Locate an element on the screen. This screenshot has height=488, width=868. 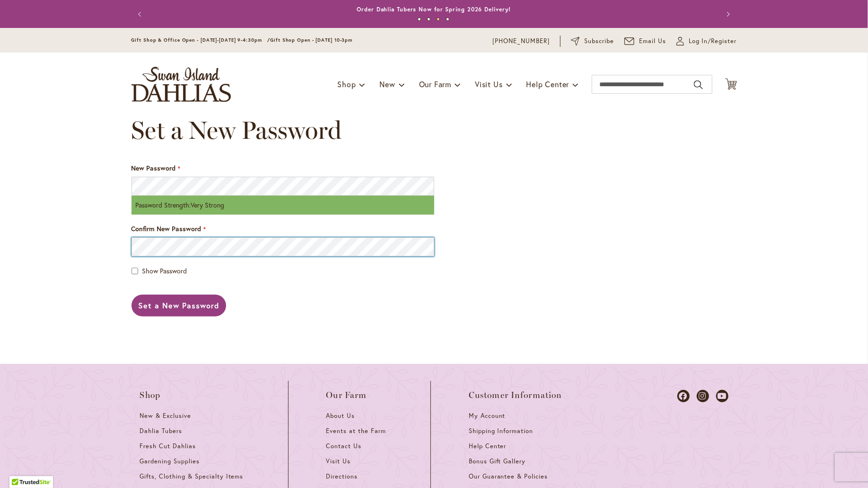
span: About Us is located at coordinates (341, 416).